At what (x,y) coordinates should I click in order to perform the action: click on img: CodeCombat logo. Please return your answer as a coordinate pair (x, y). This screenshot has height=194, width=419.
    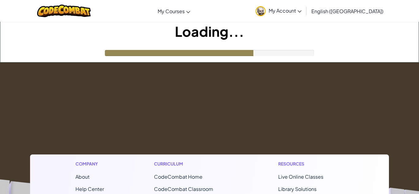
    Looking at the image, I should click on (64, 11).